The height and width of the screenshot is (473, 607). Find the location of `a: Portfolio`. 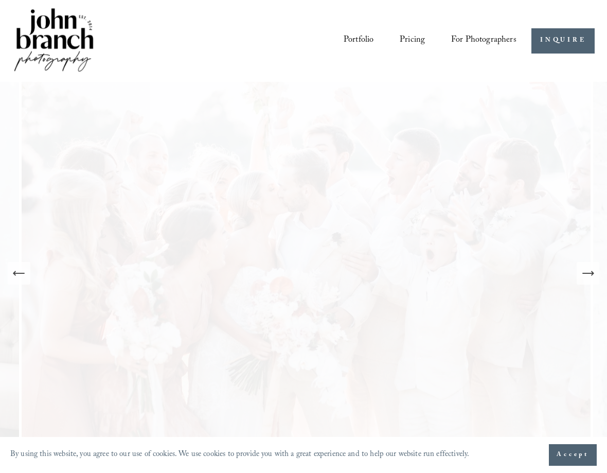

a: Portfolio is located at coordinates (359, 41).